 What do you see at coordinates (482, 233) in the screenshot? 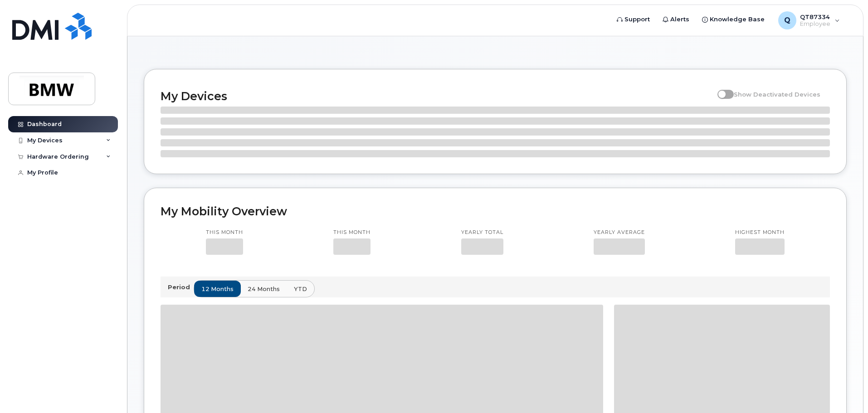
I see `p: Yearly total` at bounding box center [482, 233].